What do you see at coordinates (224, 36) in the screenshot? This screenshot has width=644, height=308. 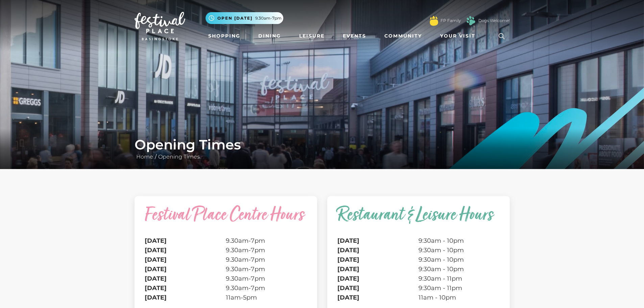 I see `a: Shopping` at bounding box center [224, 36].